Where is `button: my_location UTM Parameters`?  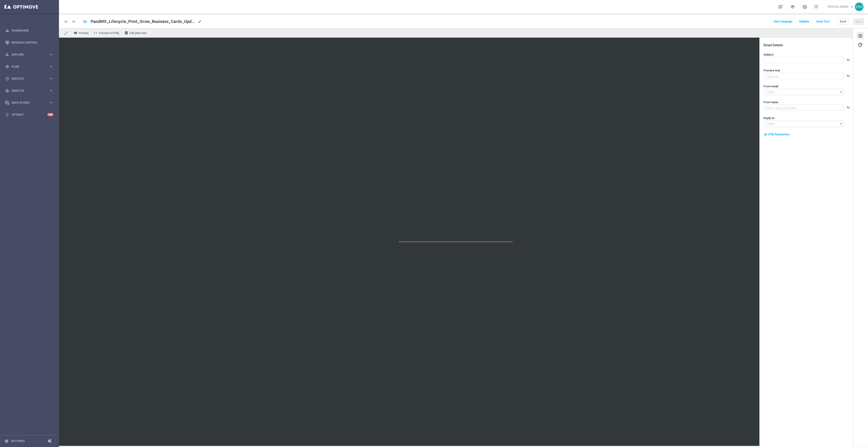 button: my_location UTM Parameters is located at coordinates (777, 135).